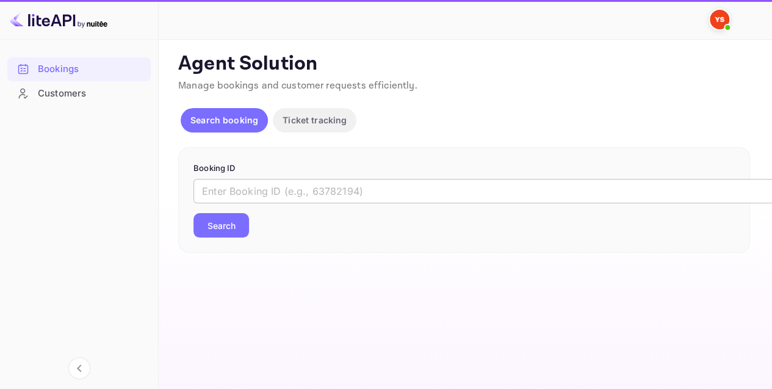 The height and width of the screenshot is (389, 772). What do you see at coordinates (79, 93) in the screenshot?
I see `a: Customers` at bounding box center [79, 93].